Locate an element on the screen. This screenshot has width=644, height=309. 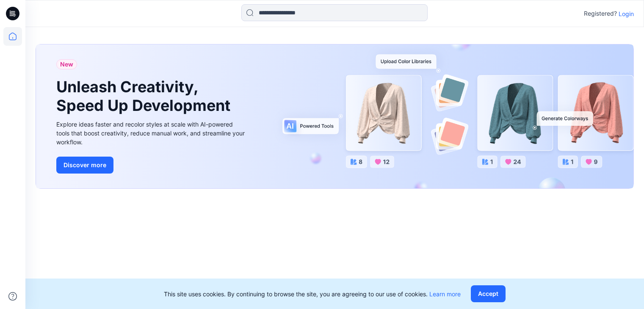
span: New is located at coordinates (66, 64).